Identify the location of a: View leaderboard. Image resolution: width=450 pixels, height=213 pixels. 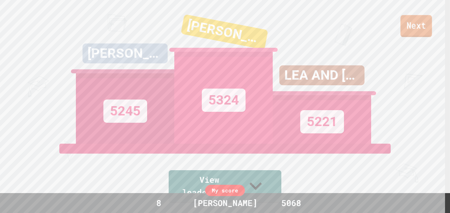
(225, 186).